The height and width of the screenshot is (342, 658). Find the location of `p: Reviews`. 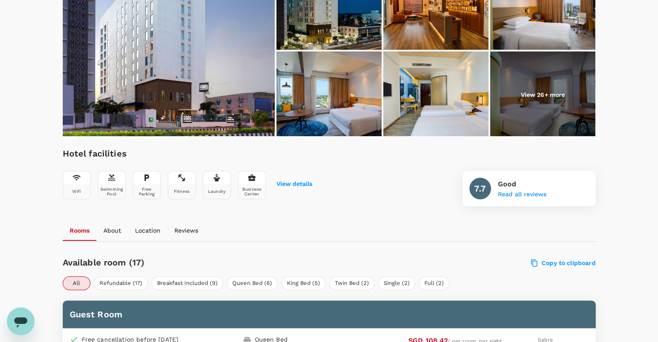

p: Reviews is located at coordinates (186, 231).